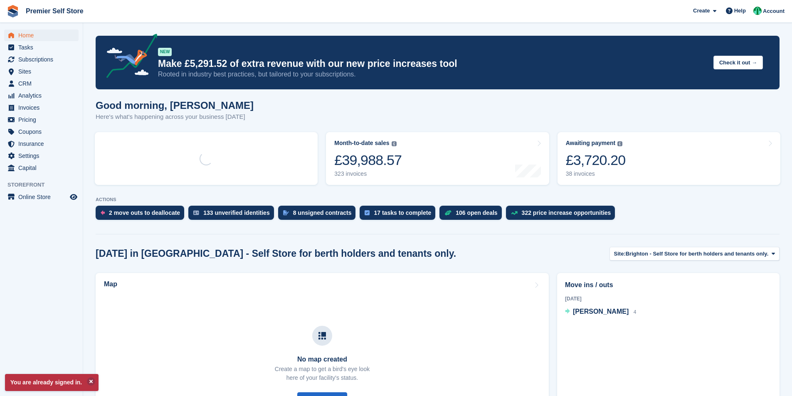 This screenshot has width=792, height=396. I want to click on a: 106 open deals, so click(473, 215).